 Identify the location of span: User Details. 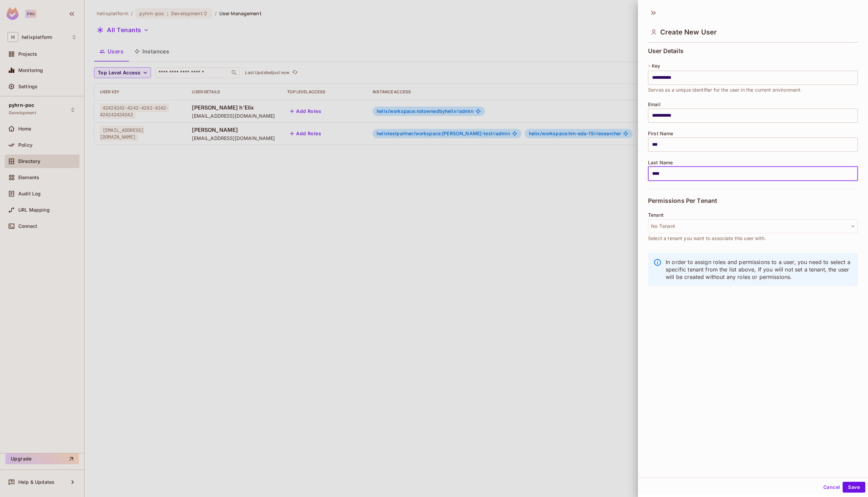
(665, 51).